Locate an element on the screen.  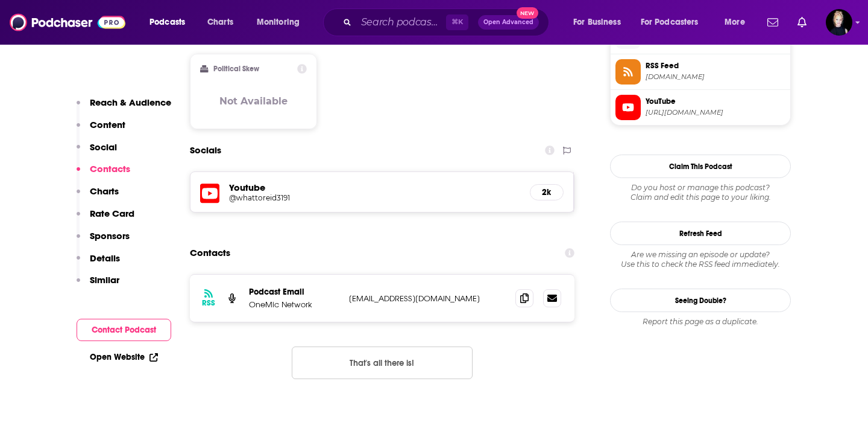
p: Similar is located at coordinates (104, 279).